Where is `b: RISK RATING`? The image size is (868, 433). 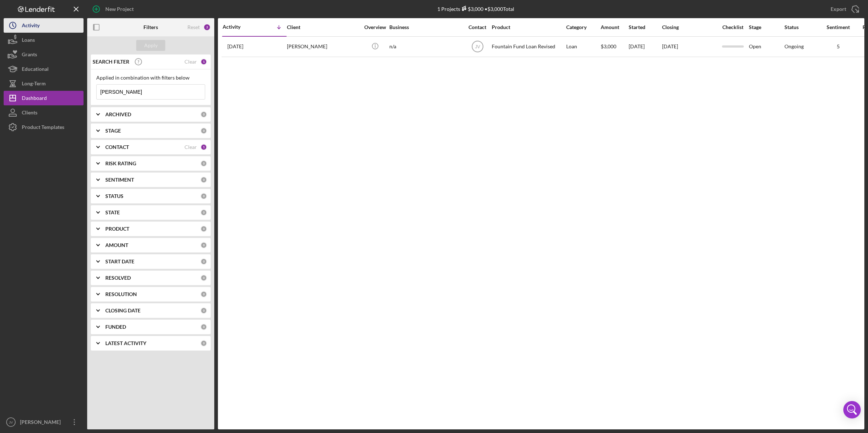
b: RISK RATING is located at coordinates (121, 163).